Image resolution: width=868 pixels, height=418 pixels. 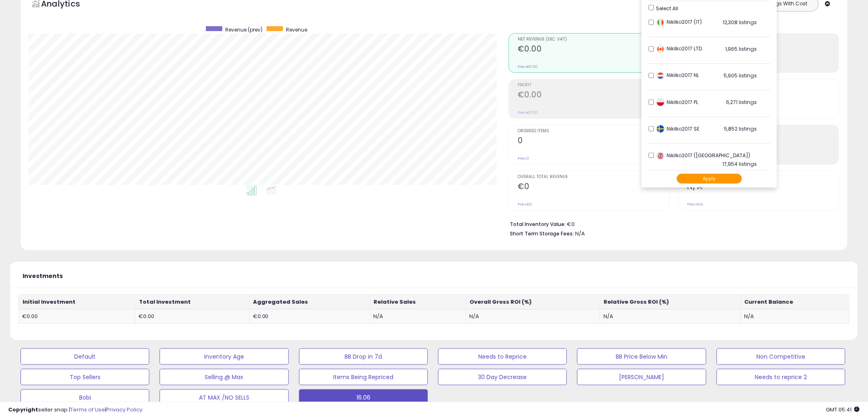 I want to click on b: Short Term Storage Fees:, so click(x=542, y=233).